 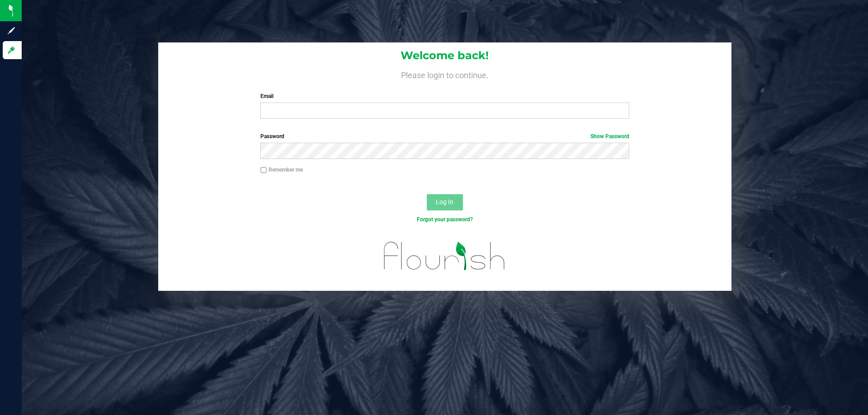 I want to click on span: Password, so click(x=272, y=137).